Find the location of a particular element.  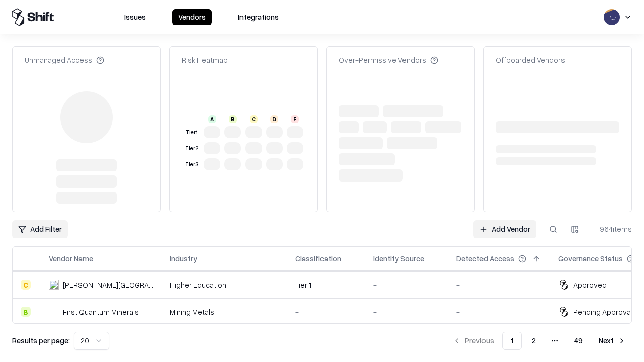

div: Offboarded Vendors is located at coordinates (530, 60).